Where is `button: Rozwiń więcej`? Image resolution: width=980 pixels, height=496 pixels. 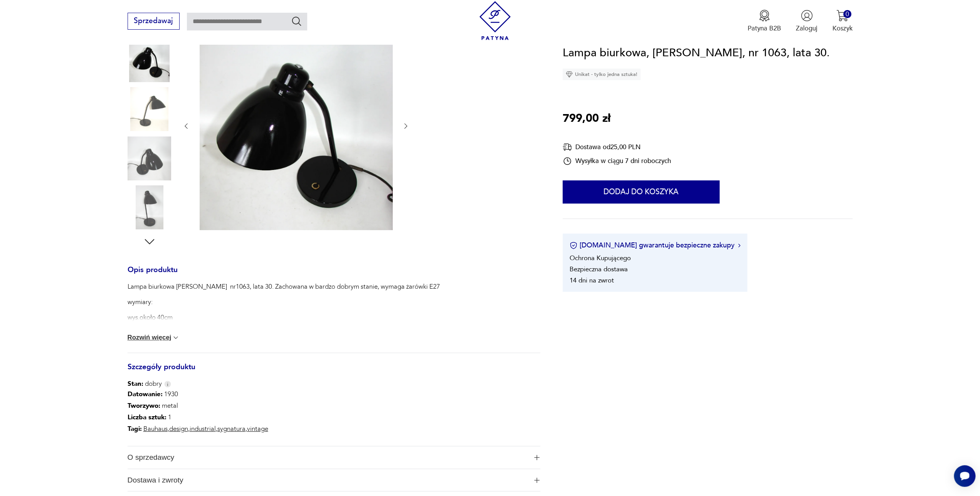 button: Rozwiń więcej is located at coordinates (153, 338).